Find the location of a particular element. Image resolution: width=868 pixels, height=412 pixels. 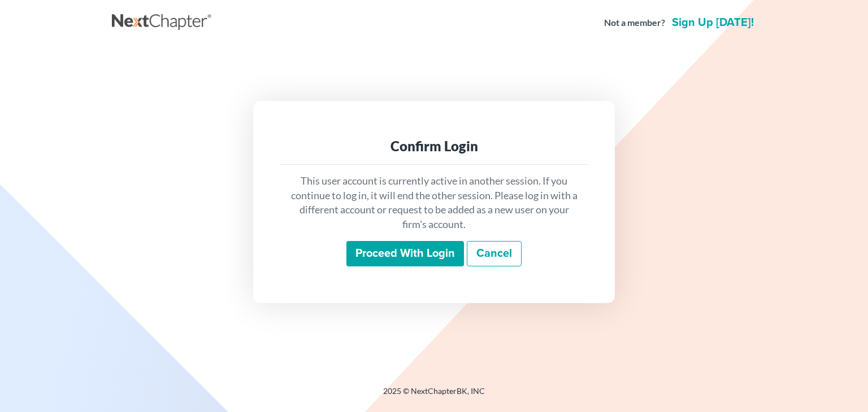

a: Cancel is located at coordinates (494, 254).